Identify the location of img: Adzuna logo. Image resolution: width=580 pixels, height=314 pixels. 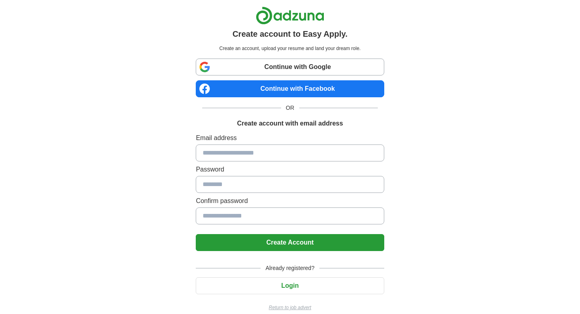
(290, 15).